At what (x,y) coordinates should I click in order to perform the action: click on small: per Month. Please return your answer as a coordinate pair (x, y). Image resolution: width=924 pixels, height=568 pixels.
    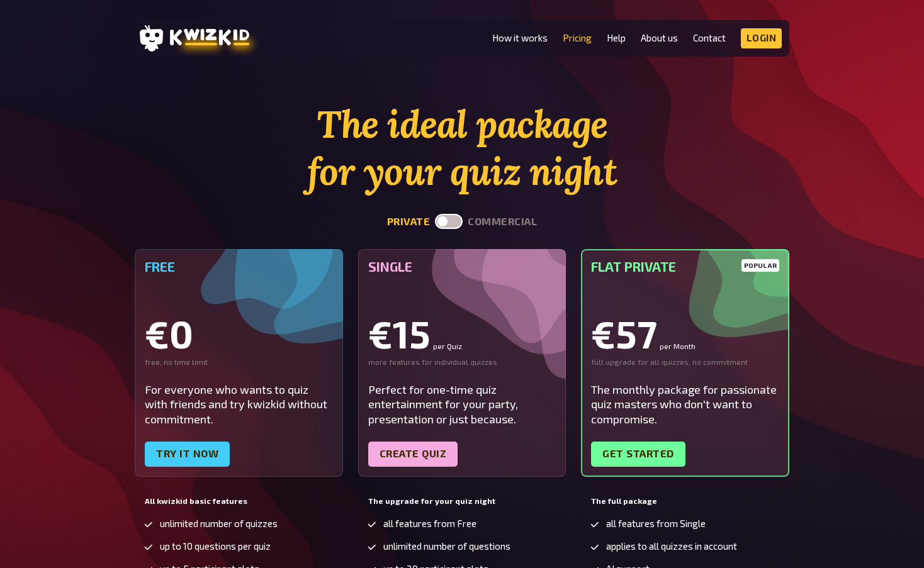
    Looking at the image, I should click on (677, 346).